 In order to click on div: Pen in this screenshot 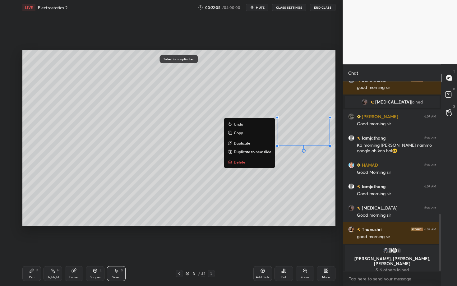, I will do `click(32, 277)`.